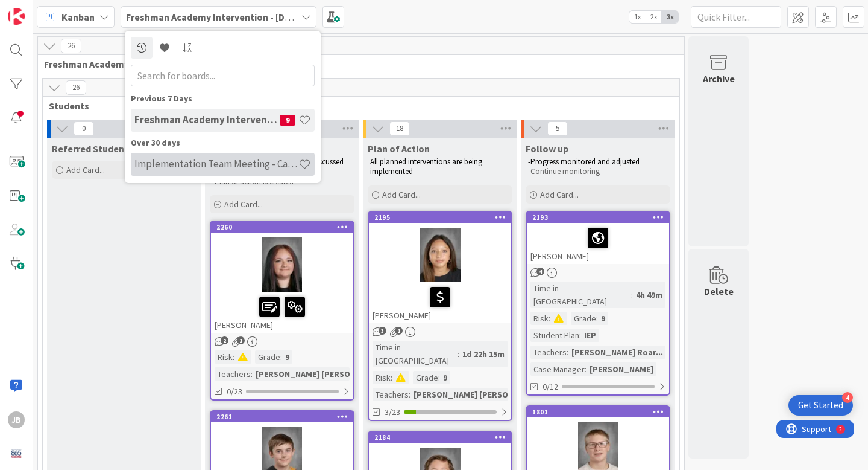  I want to click on span: Students, so click(356, 106).